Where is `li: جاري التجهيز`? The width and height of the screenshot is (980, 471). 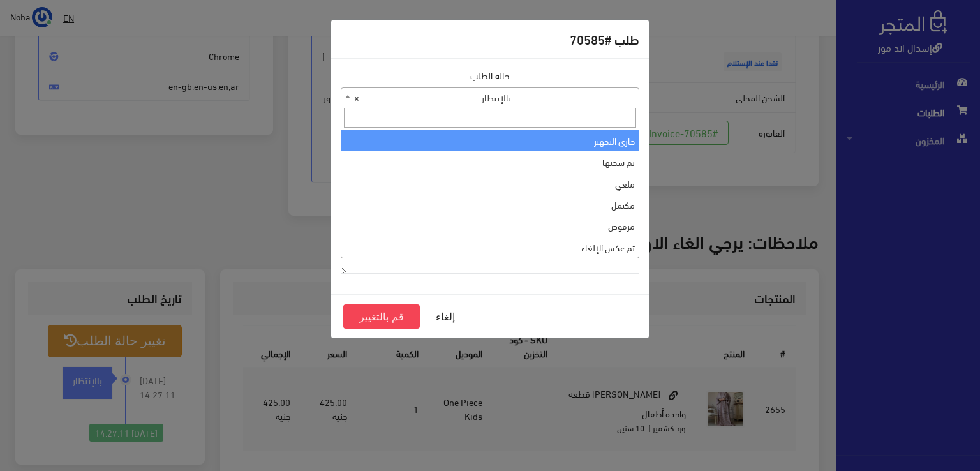
li: جاري التجهيز is located at coordinates (490, 140).